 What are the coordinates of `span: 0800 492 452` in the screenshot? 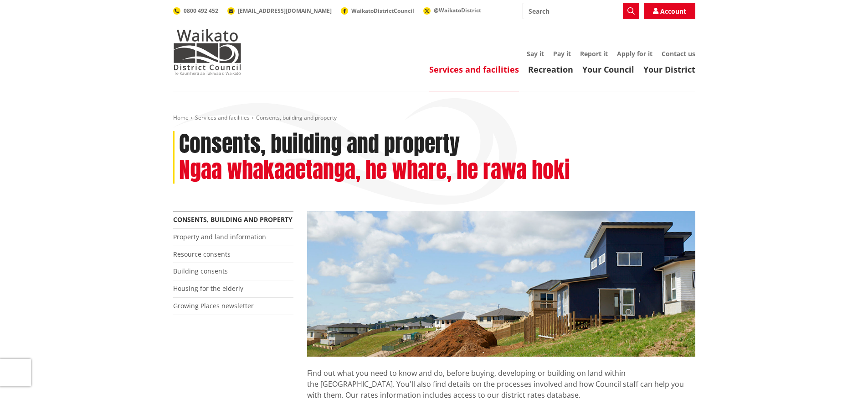 It's located at (201, 11).